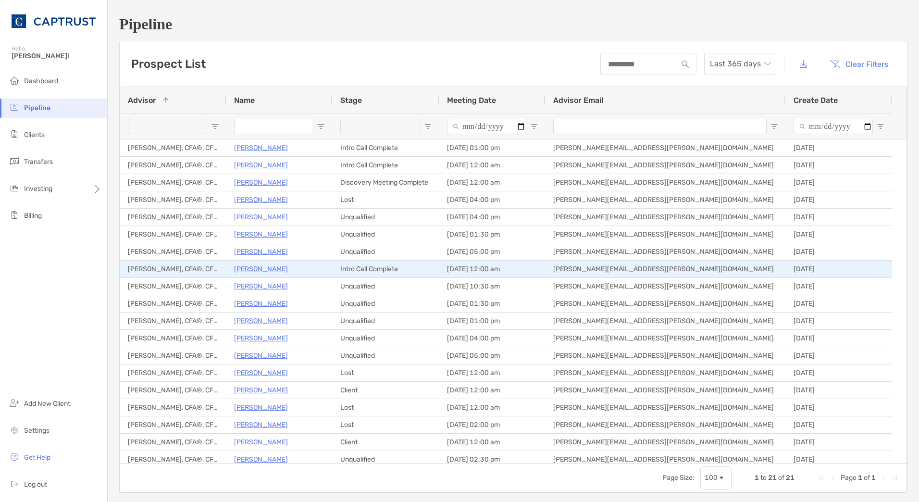  I want to click on span: Page, so click(848, 477).